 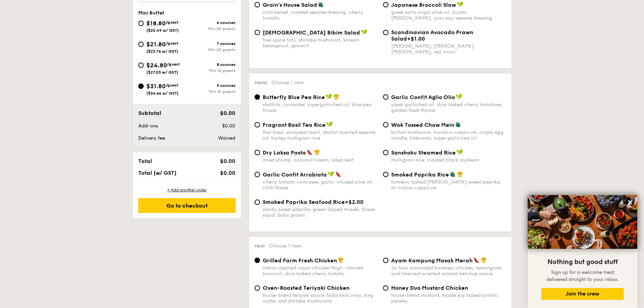 I want to click on span: +$1.00, so click(x=416, y=38).